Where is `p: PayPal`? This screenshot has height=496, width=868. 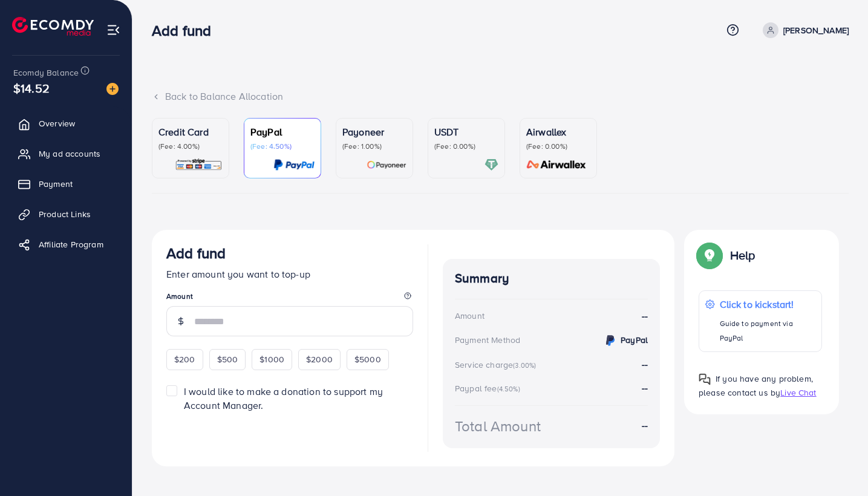
p: PayPal is located at coordinates (282, 132).